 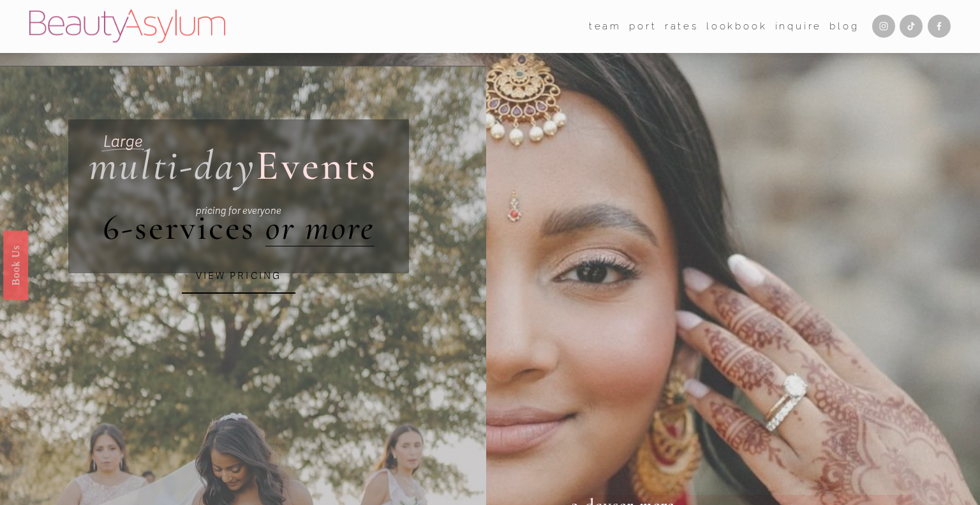 What do you see at coordinates (605, 26) in the screenshot?
I see `a: folder dropdown` at bounding box center [605, 26].